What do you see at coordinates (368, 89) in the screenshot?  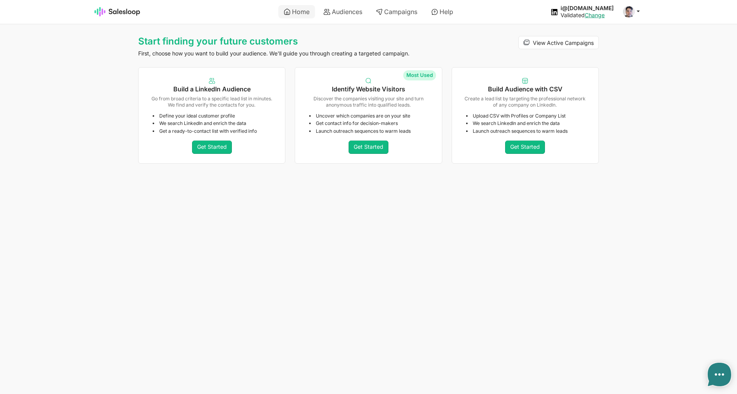 I see `h5: Identify Website Visitors` at bounding box center [368, 89].